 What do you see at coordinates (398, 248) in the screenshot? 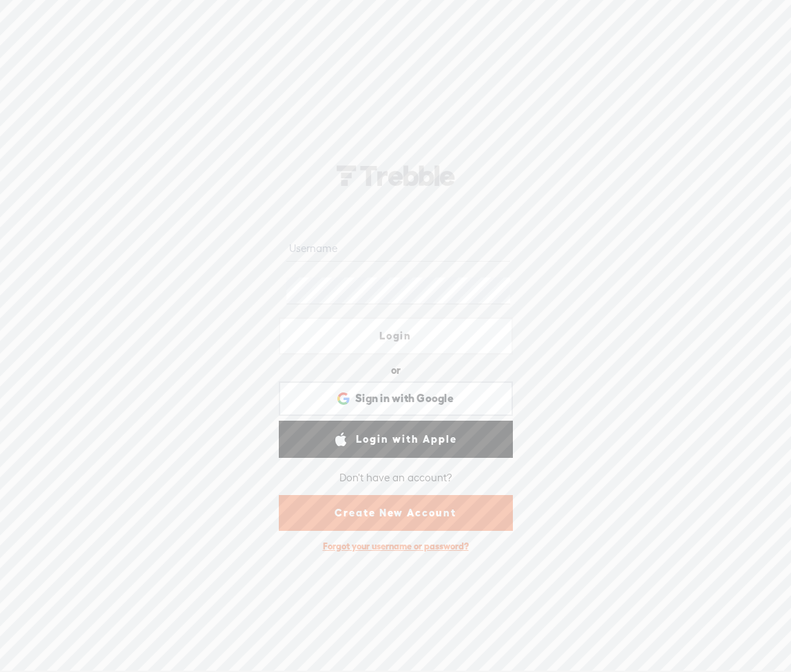
I see `input: Username` at bounding box center [398, 248].